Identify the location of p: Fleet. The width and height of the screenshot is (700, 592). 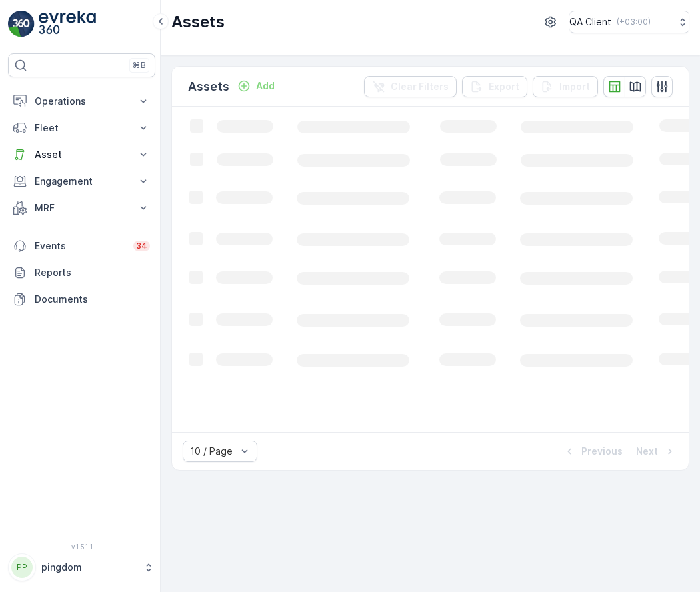
(81, 128).